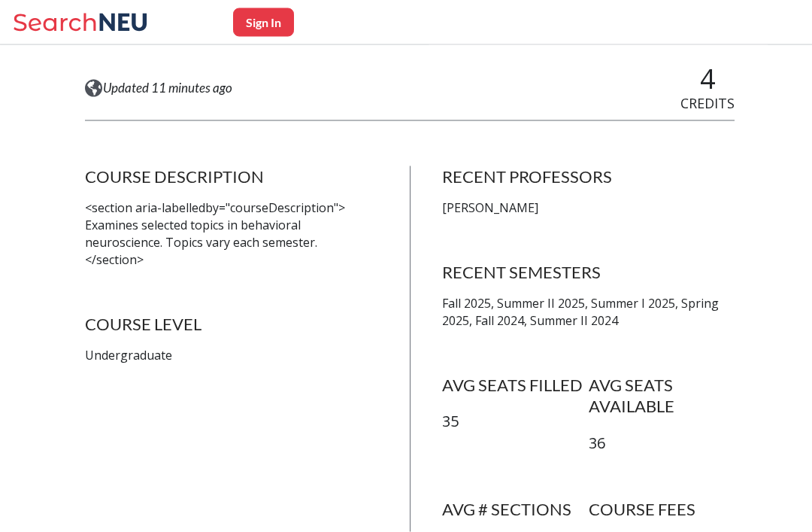 The image size is (812, 532). Describe the element at coordinates (662, 443) in the screenshot. I see `p: 36` at that location.